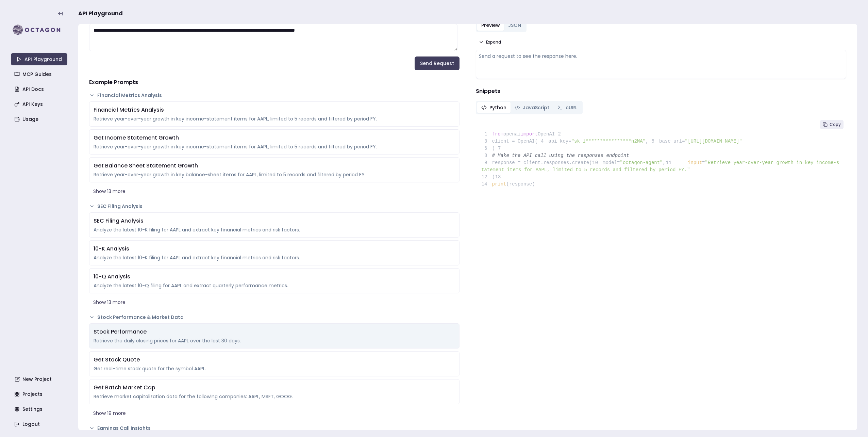 The image size is (868, 437). Describe the element at coordinates (500, 176) in the screenshot. I see `span: 13` at that location.